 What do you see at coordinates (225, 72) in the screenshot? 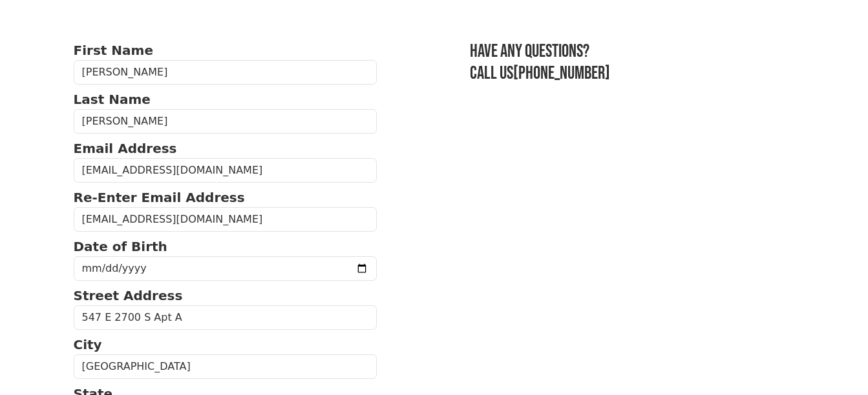
I see `input: First Name` at bounding box center [225, 72].